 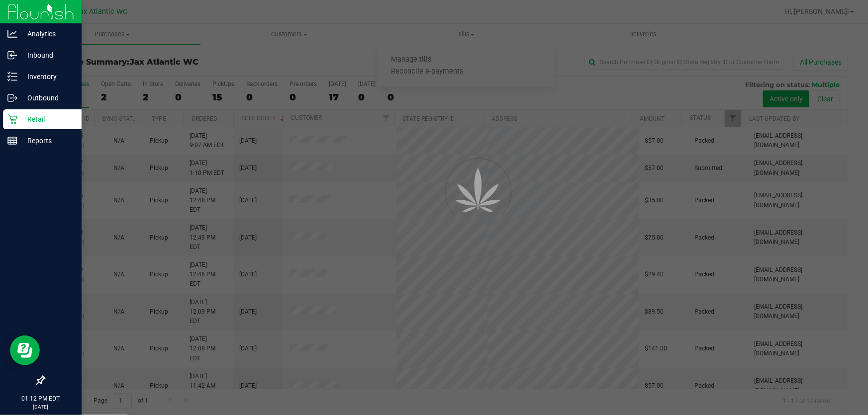 What do you see at coordinates (13, 98) in the screenshot?
I see `inline-svg: Outbound` at bounding box center [13, 98].